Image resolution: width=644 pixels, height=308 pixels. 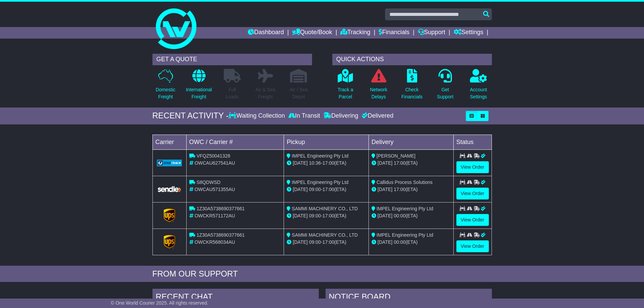 What do you see at coordinates (208, 182) in the screenshot?
I see `span: S8QDWSD` at bounding box center [208, 182].